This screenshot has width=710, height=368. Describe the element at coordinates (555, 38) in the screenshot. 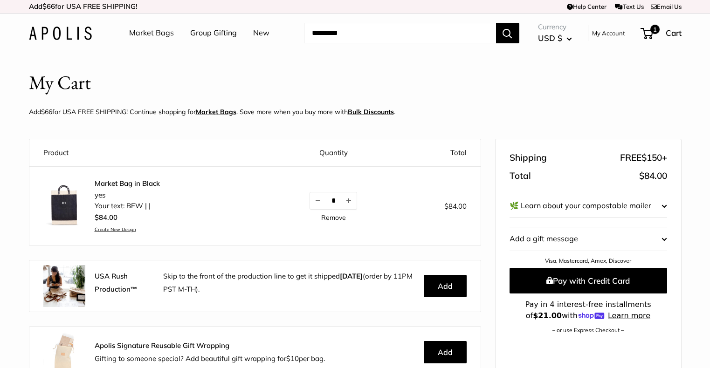

I see `button: USD $` at that location.